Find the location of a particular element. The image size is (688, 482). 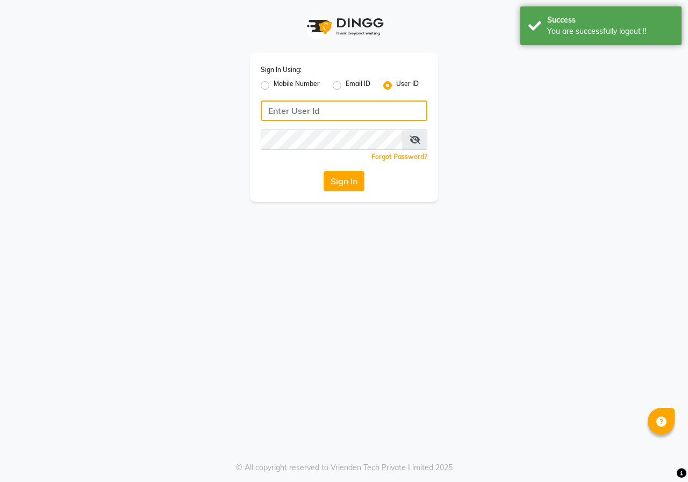

button: Sign In is located at coordinates (344, 181).